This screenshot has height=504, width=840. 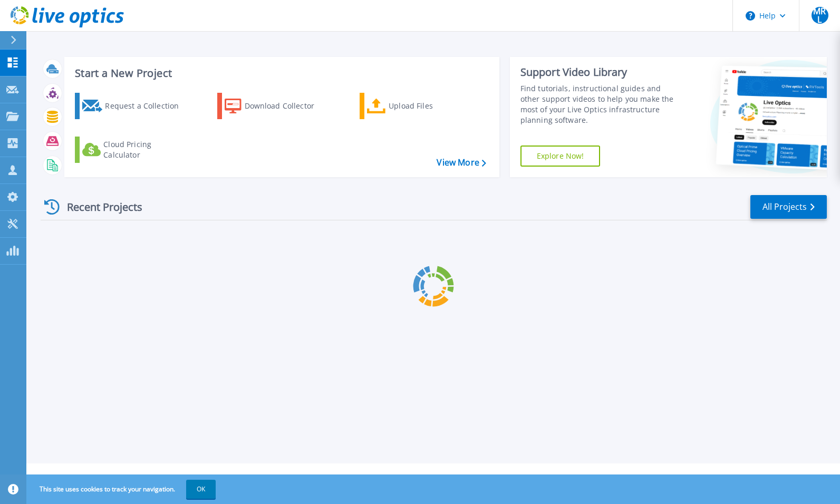 I want to click on a: View More, so click(x=461, y=162).